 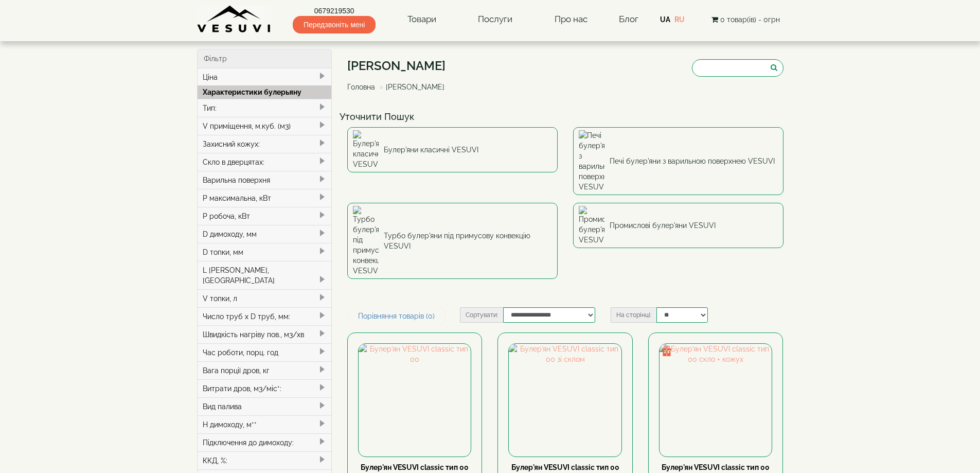 What do you see at coordinates (264, 388) in the screenshot?
I see `div: Витрати дров, м3/міс*:` at bounding box center [264, 388].